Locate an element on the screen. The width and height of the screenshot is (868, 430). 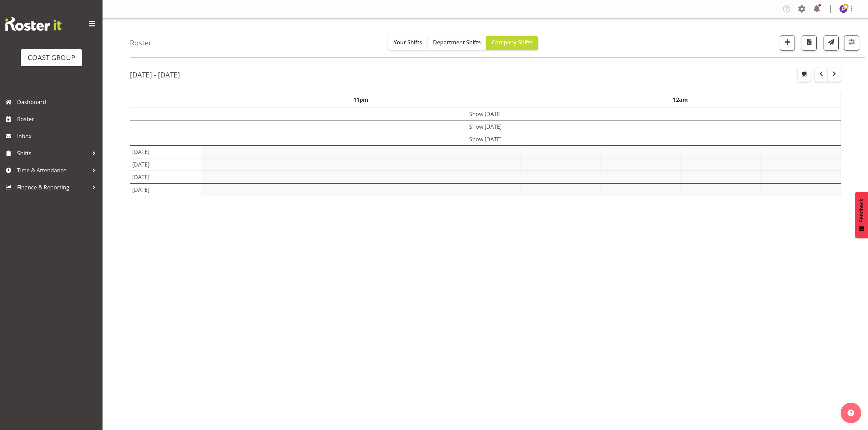
button: Send a list of all shifts for the selected filtered period to all rostered employees. is located at coordinates (831, 43).